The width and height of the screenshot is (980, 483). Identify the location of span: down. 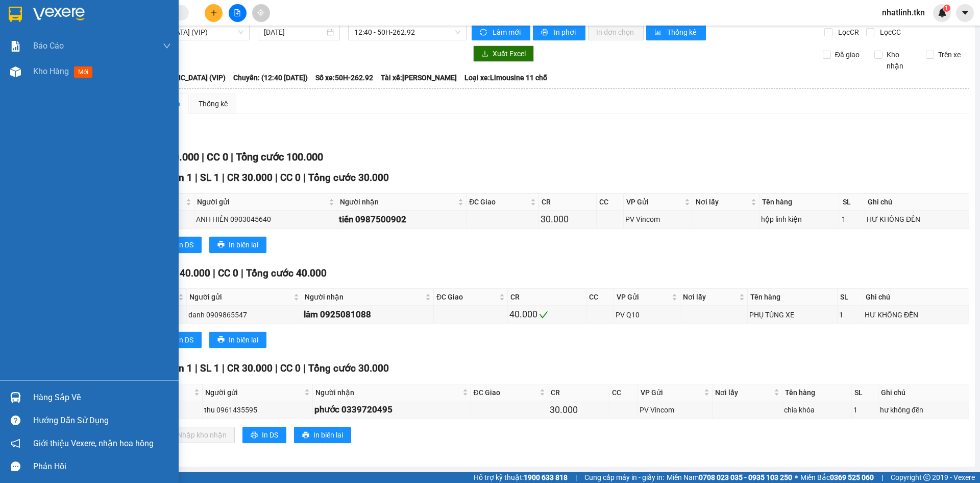
(167, 46).